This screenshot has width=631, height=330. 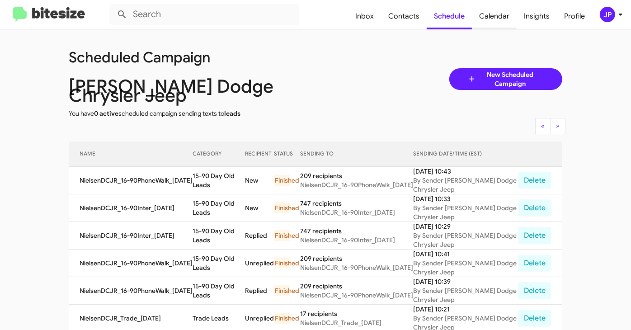 What do you see at coordinates (608, 14) in the screenshot?
I see `div: JP` at bounding box center [608, 14].